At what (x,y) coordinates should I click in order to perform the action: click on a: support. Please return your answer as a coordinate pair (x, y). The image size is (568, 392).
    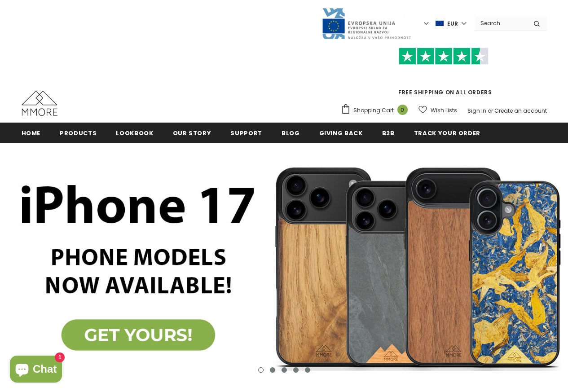
    Looking at the image, I should click on (246, 132).